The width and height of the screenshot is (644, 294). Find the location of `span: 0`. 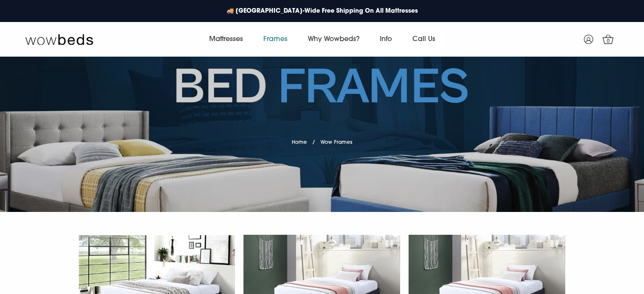

span: 0 is located at coordinates (608, 42).